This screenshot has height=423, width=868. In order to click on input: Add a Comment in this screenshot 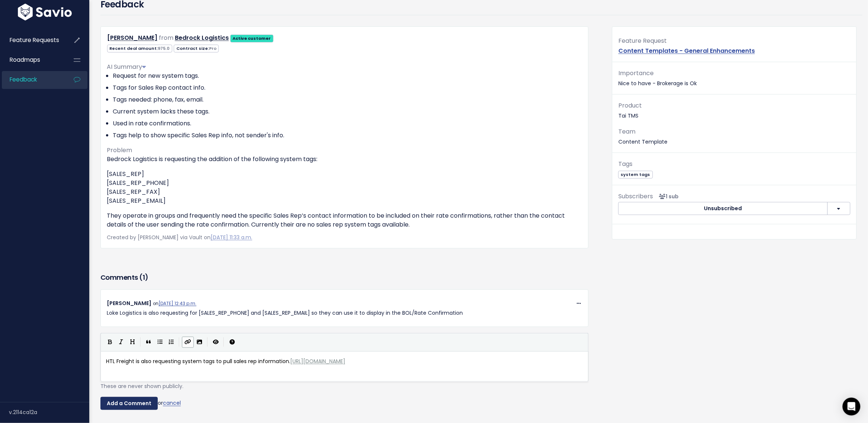, I will do `click(129, 404)`.